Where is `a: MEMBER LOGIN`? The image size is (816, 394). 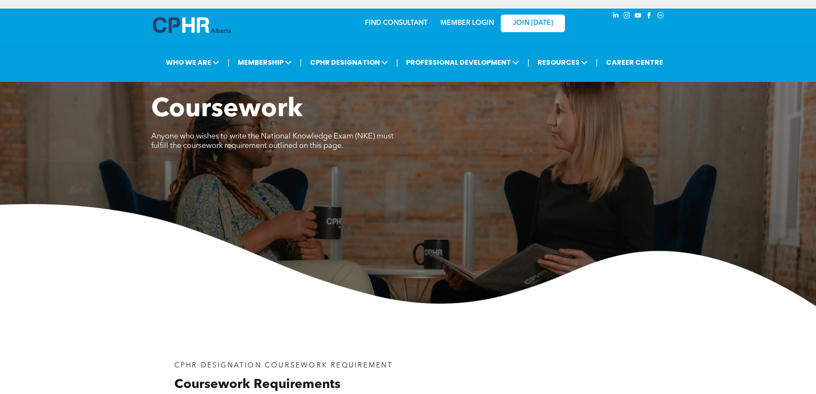 a: MEMBER LOGIN is located at coordinates (467, 23).